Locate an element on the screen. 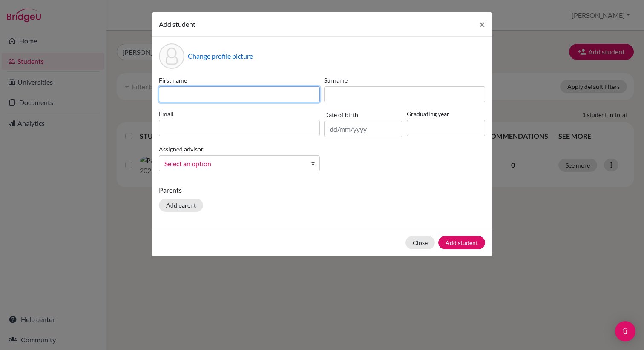 This screenshot has height=350, width=644. label: Surname is located at coordinates (405, 80).